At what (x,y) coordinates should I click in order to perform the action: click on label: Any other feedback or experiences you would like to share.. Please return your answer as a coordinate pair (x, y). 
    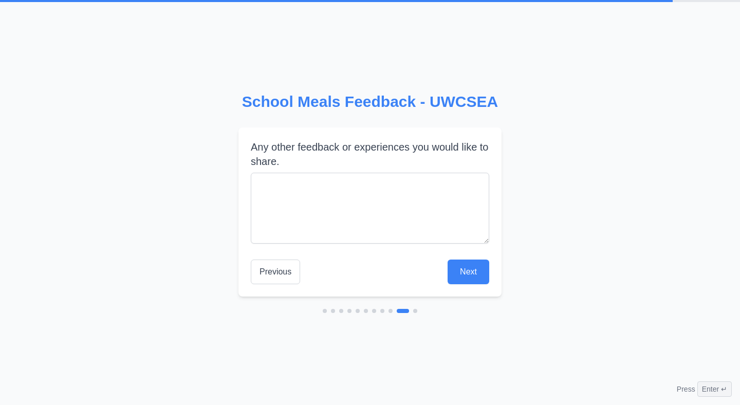
    Looking at the image, I should click on (370, 154).